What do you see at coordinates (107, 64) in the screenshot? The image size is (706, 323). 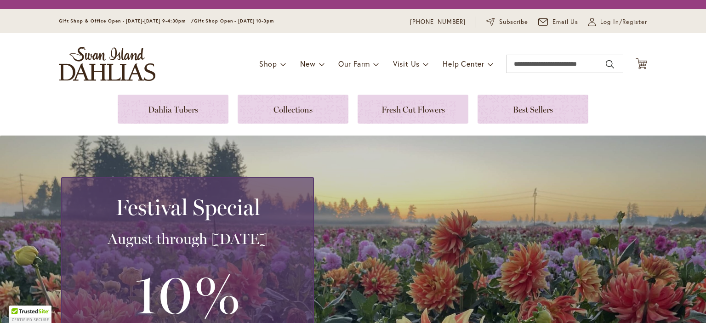 I see `a: store logo` at bounding box center [107, 64].